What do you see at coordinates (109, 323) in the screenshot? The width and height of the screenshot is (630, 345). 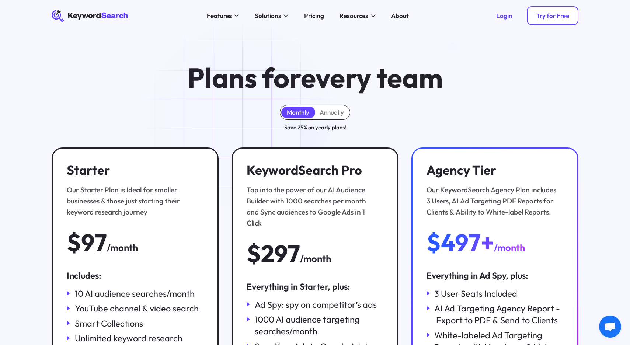 I see `div: Smart Collections` at bounding box center [109, 323].